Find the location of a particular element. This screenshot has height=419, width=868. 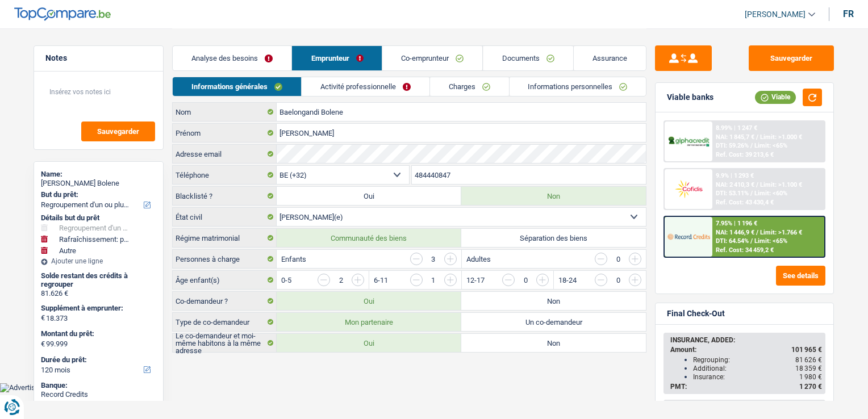

div: 8.99% | 1 247 € is located at coordinates (737, 127).